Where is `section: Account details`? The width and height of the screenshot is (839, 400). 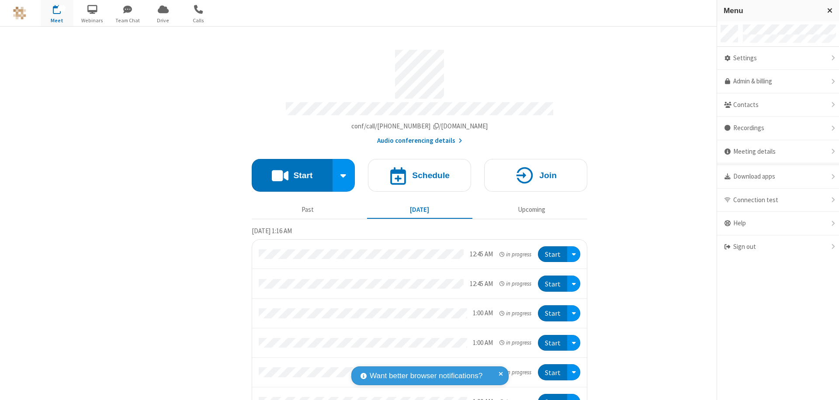
section: Account details is located at coordinates (419, 94).